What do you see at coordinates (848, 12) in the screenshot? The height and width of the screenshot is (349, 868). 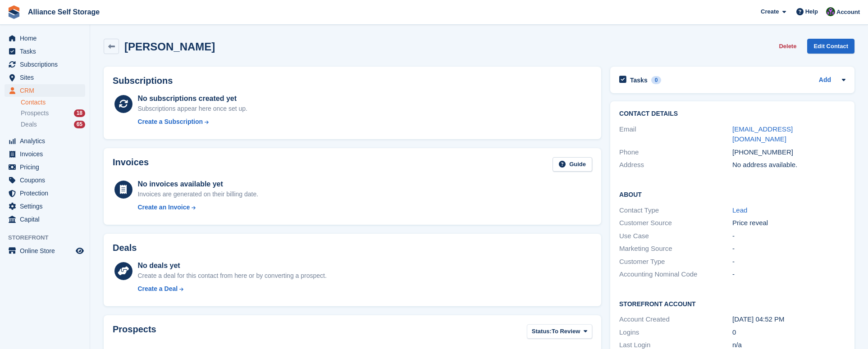 I see `span: Account` at bounding box center [848, 12].